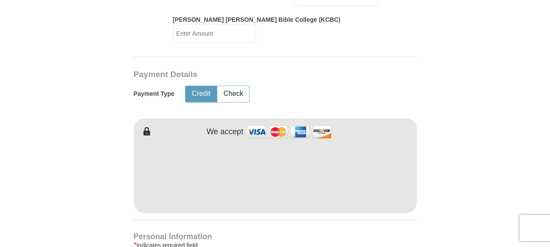  I want to click on h4: We accept, so click(225, 132).